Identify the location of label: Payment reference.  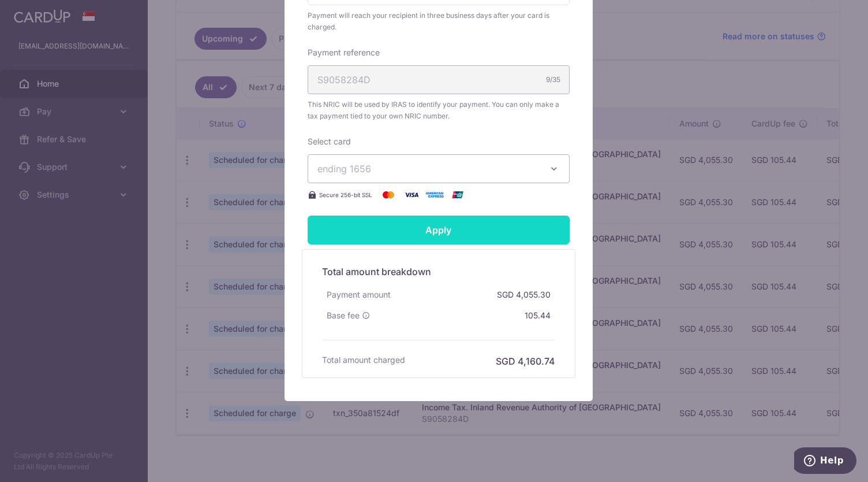
(344, 52).